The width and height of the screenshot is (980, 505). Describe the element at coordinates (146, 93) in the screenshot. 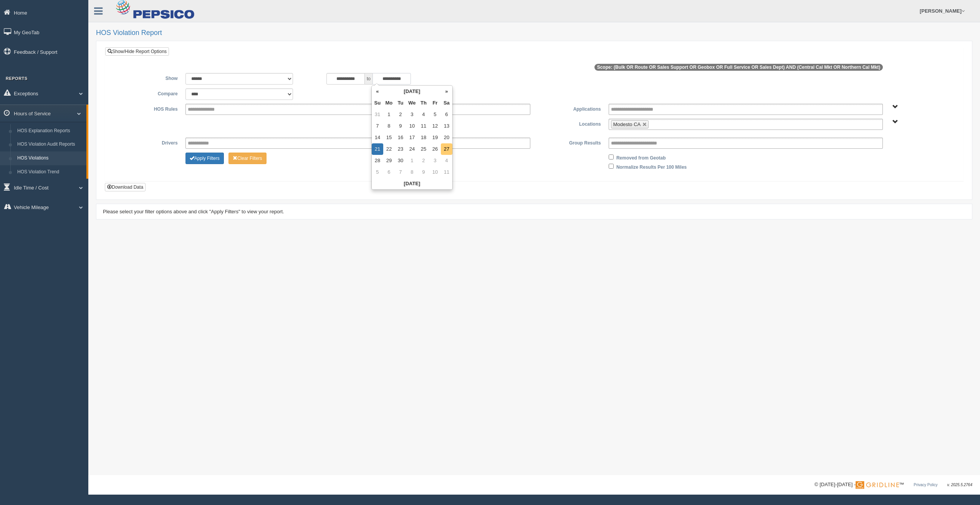

I see `label: Compare` at that location.